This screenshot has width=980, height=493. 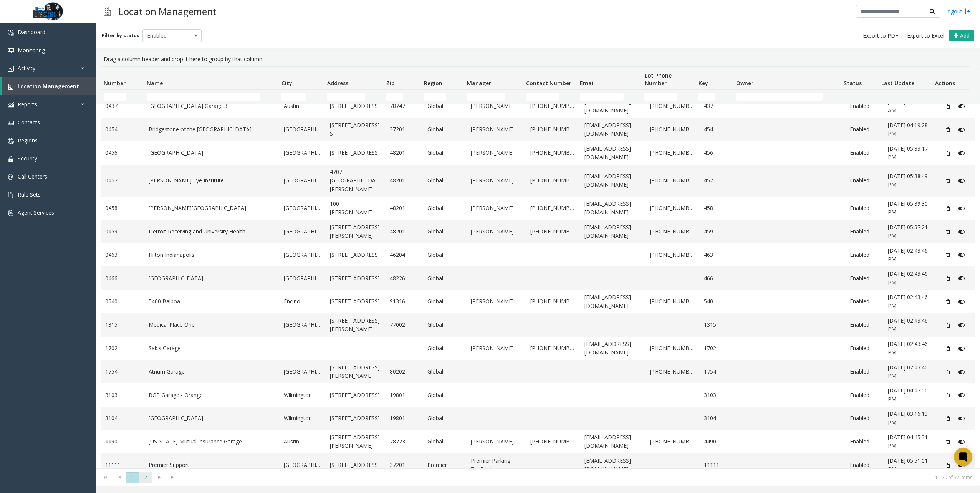 What do you see at coordinates (166, 36) in the screenshot?
I see `span: Enabled` at bounding box center [166, 36].